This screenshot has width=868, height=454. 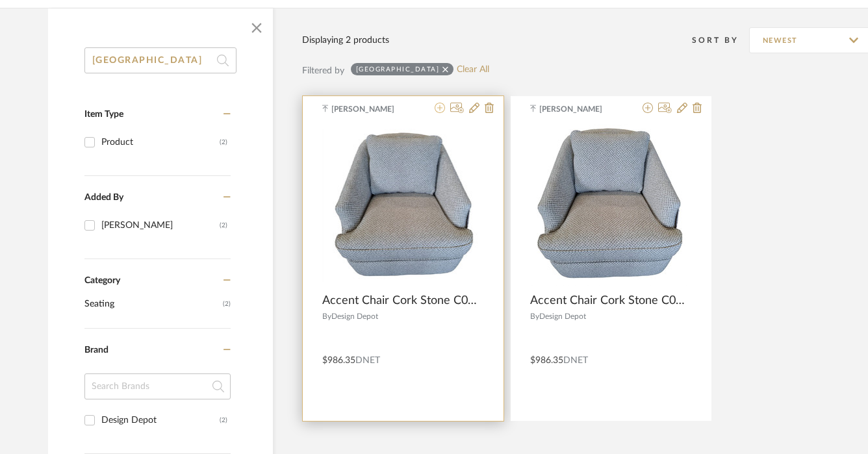 I want to click on input: Search Brands, so click(x=157, y=386).